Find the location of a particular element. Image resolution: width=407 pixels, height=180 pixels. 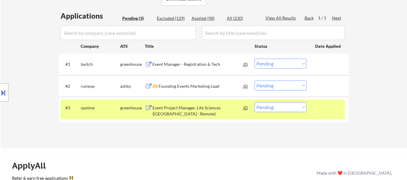

div: Applied (98) is located at coordinates (207, 18).